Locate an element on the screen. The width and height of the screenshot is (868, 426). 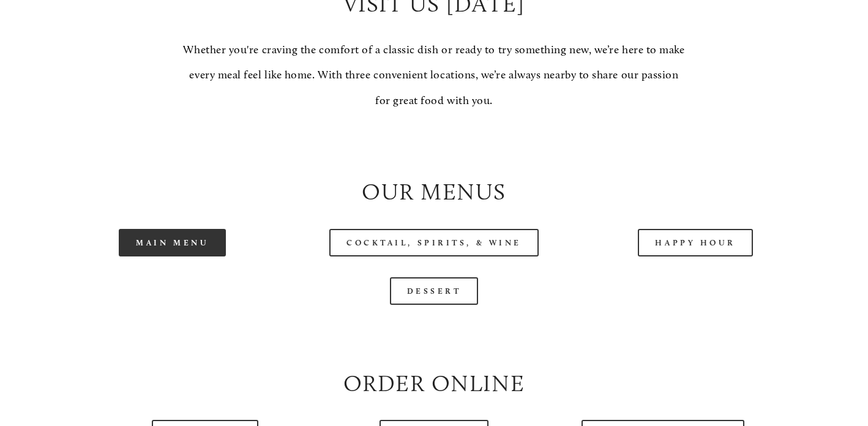
h2: Our Menus is located at coordinates (434, 192).